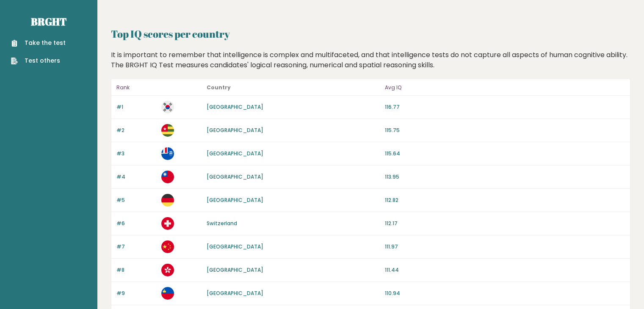 The image size is (644, 309). Describe the element at coordinates (505, 270) in the screenshot. I see `p: 111.44` at that location.